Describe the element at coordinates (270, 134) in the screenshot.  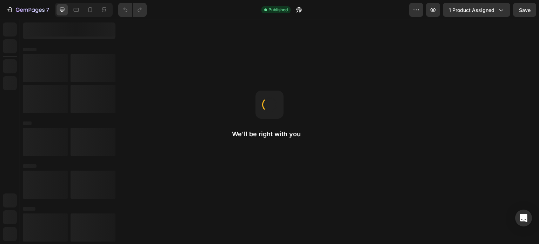
I see `h2: We'll be right with you` at that location.